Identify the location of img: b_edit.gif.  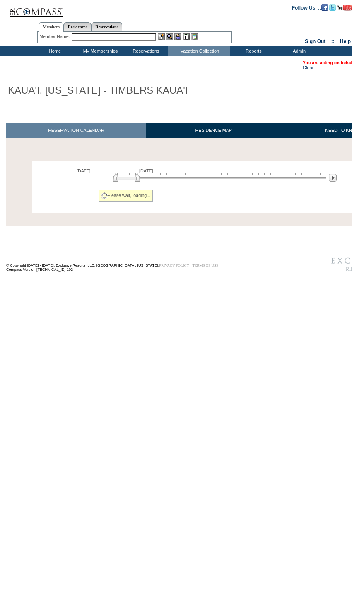
(161, 36).